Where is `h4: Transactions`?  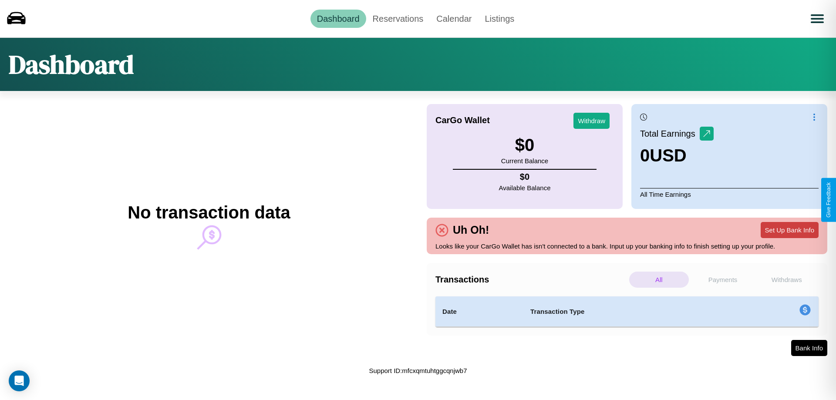
h4: Transactions is located at coordinates (531, 280).